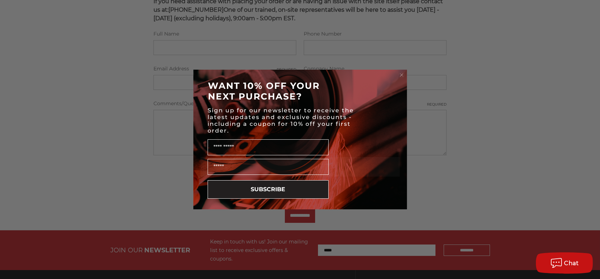 The height and width of the screenshot is (279, 600). What do you see at coordinates (401, 75) in the screenshot?
I see `button: Close dialog` at bounding box center [401, 75].